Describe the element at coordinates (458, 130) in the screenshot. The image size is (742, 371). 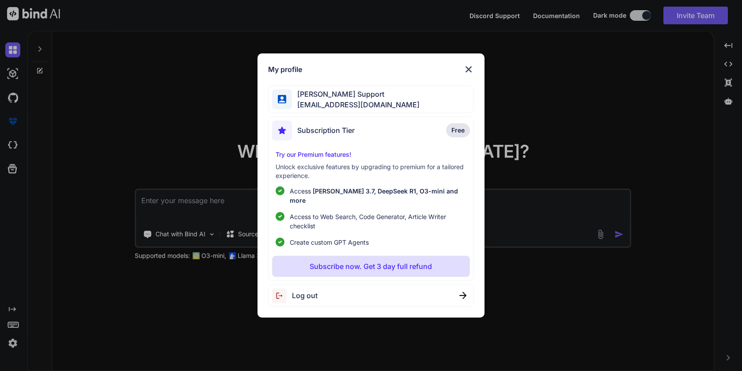
I see `span: Free` at that location.